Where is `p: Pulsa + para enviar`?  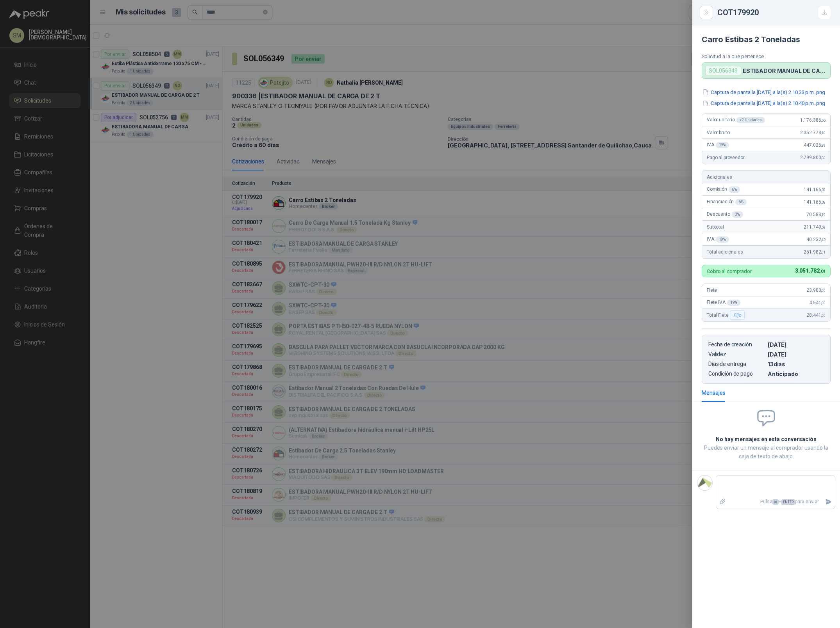
p: Pulsa + para enviar is located at coordinates (776, 502).